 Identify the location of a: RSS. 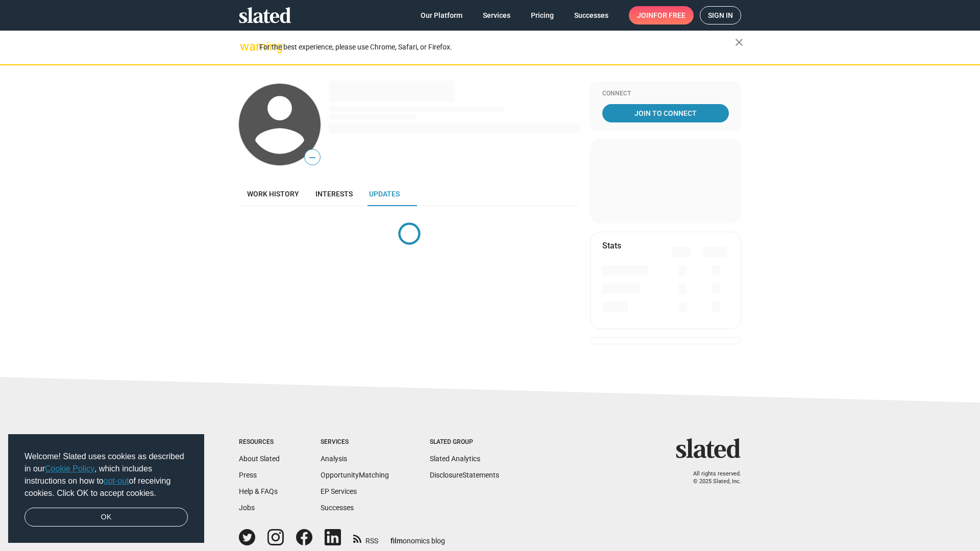
(365, 537).